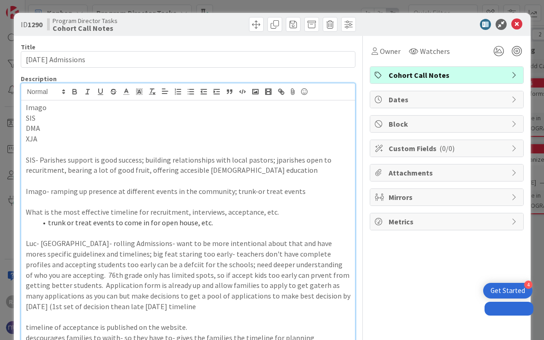  Describe the element at coordinates (85, 28) in the screenshot. I see `b: Cohort Call Notes` at that location.